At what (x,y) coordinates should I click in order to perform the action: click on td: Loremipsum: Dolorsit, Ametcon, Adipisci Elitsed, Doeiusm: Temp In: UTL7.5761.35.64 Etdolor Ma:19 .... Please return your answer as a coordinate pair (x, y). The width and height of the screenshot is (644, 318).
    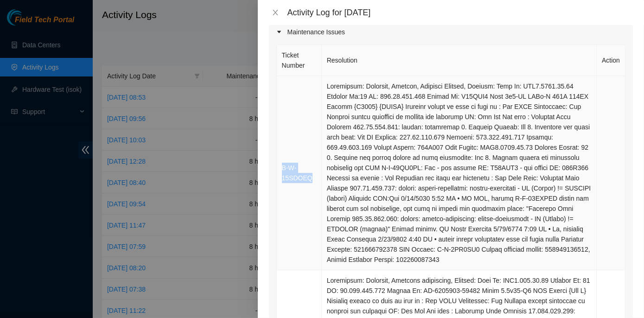
    Looking at the image, I should click on (459, 173).